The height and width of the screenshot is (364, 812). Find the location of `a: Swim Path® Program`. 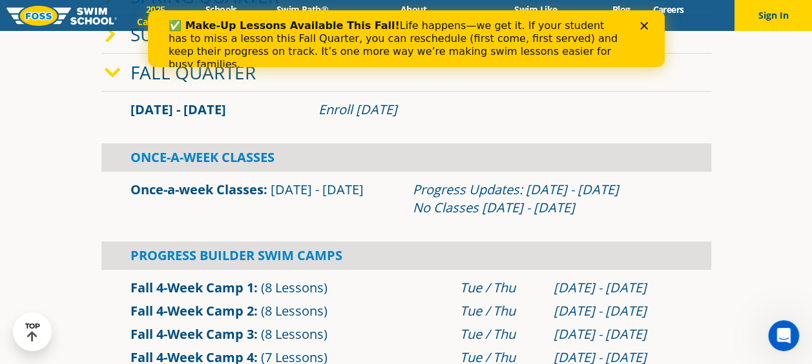

a: Swim Path® Program is located at coordinates (302, 16).